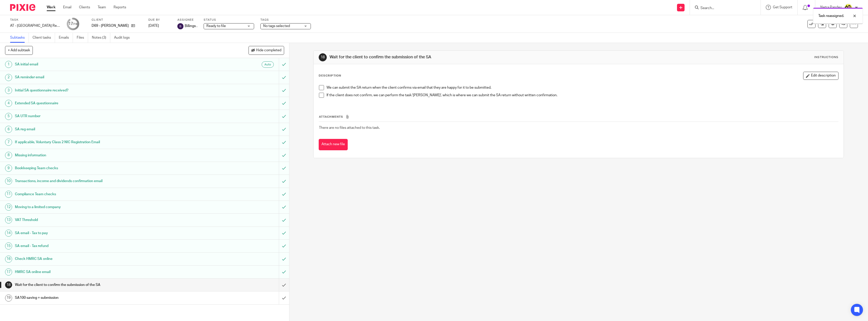 The image size is (868, 321). Describe the element at coordinates (8, 155) in the screenshot. I see `div: 8` at that location.